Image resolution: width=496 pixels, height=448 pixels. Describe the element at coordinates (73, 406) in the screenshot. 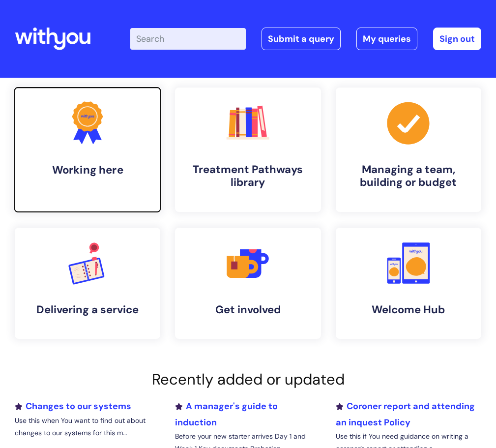

I see `a: Changes to our systems` at that location.